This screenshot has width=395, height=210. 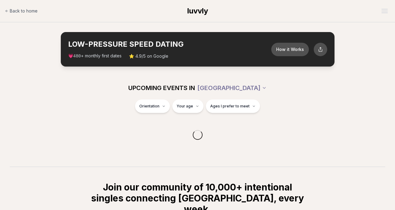 I want to click on span: 💗 + monthly first dates, so click(x=95, y=56).